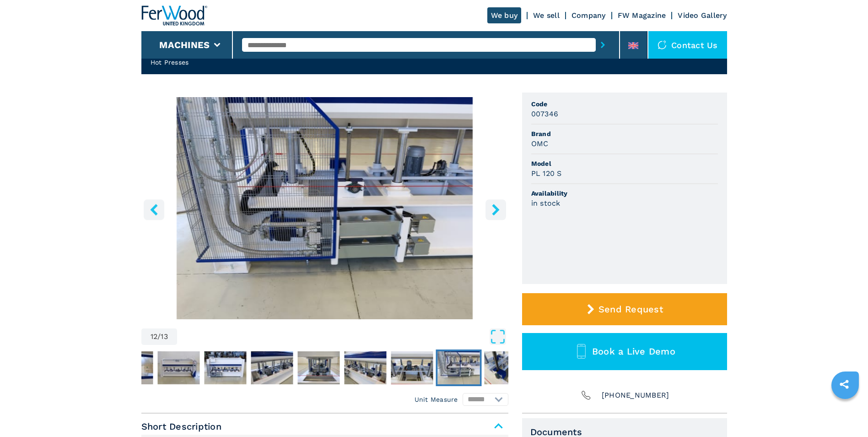 The height and width of the screenshot is (437, 868). Describe the element at coordinates (702, 15) in the screenshot. I see `a: Video Gallery` at that location.